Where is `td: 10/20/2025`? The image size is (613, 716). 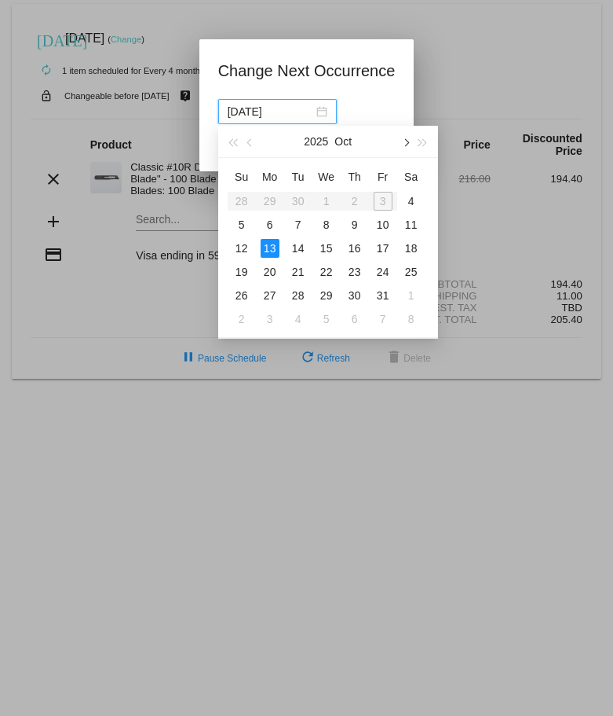
td: 10/20/2025 is located at coordinates (270, 272).